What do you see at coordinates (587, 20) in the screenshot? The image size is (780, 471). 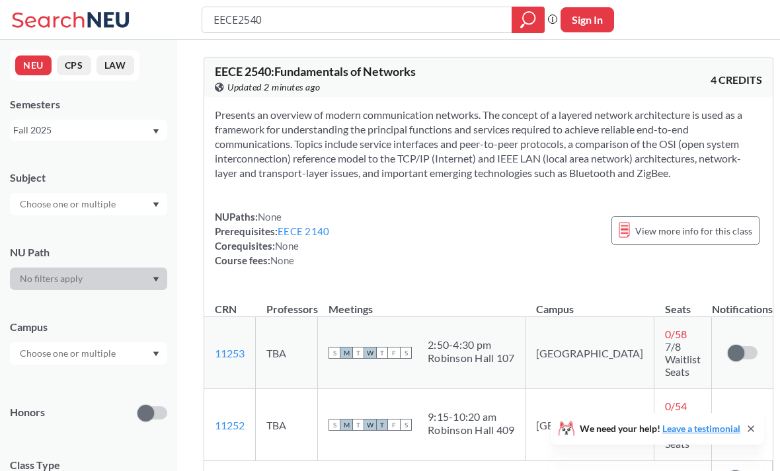 I see `button: Sign In` at bounding box center [587, 20].